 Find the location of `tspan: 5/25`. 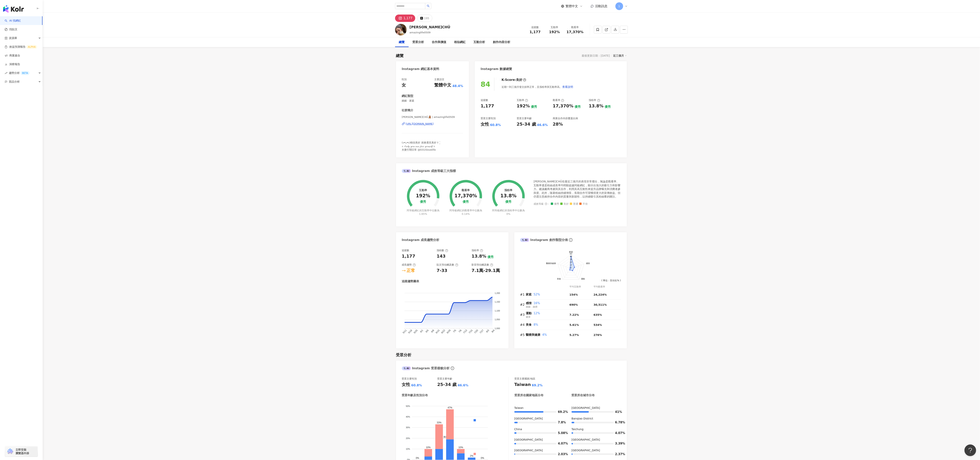

tspan: 5/25 is located at coordinates (415, 331).